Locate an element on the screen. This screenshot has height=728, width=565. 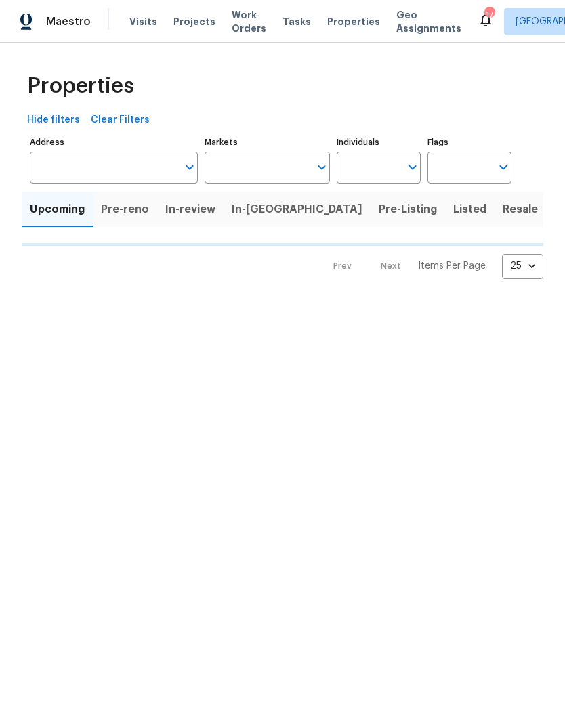
span: Pre-Listing is located at coordinates (408, 209).